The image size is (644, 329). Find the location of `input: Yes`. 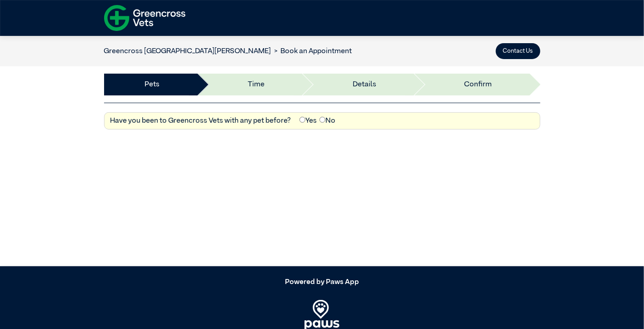

input: Yes is located at coordinates (302, 119).